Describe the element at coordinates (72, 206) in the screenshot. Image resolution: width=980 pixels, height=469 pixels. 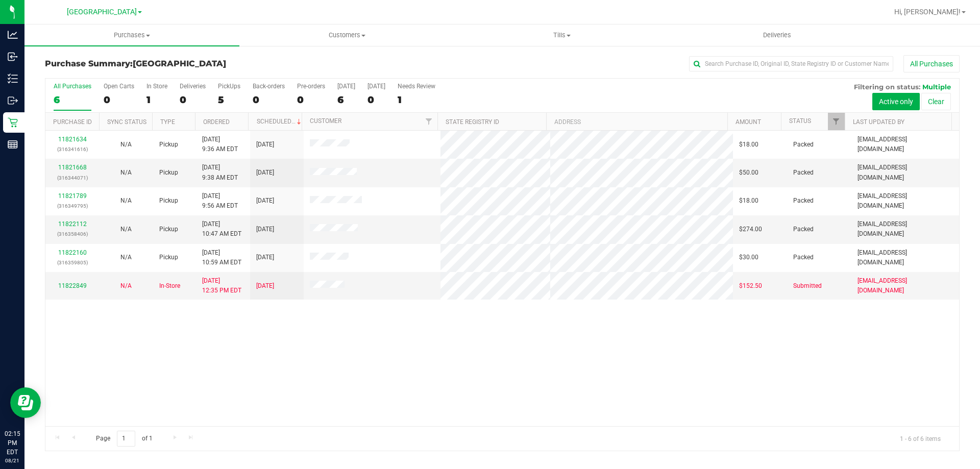
I see `p: (316349795)` at that location.